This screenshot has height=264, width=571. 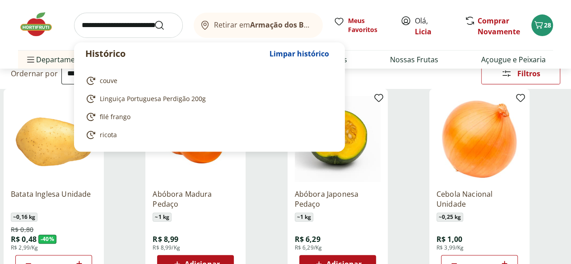 I want to click on a: Abóbora Japonesa Pedaço, so click(x=337, y=199).